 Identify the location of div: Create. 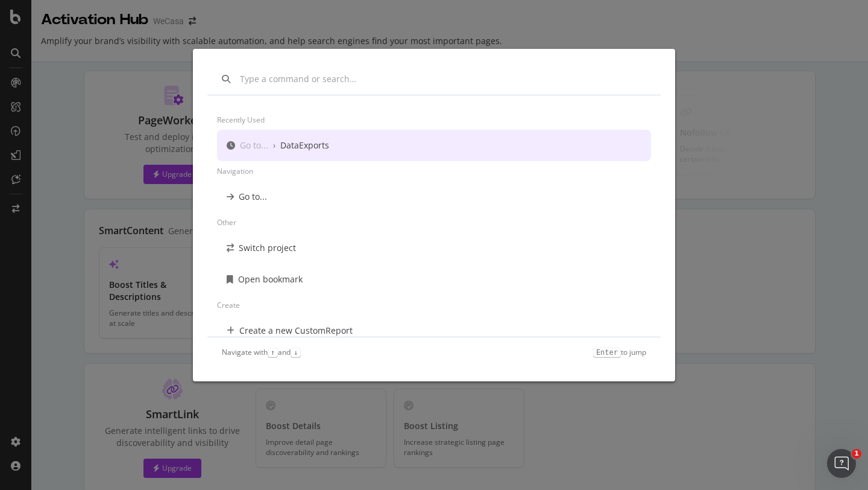
(434, 305).